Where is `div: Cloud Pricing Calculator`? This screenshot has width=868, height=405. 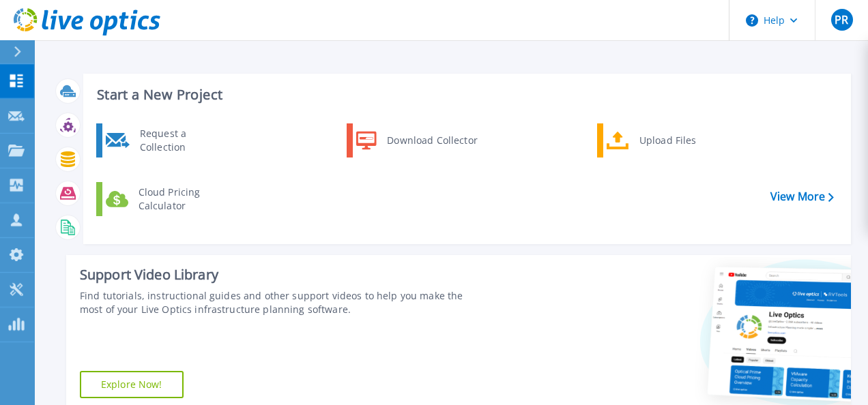 div: Cloud Pricing Calculator is located at coordinates (182, 199).